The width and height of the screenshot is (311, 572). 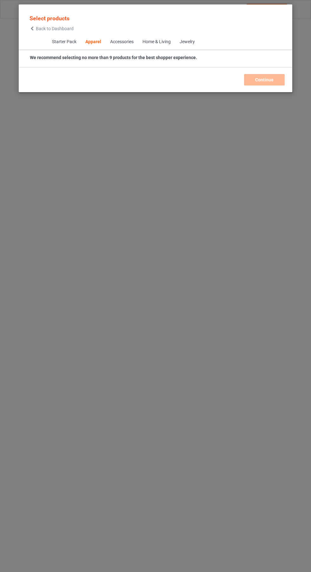 I want to click on strong: We recommend selecting no more than 9 products for the best shopper experience., so click(x=113, y=58).